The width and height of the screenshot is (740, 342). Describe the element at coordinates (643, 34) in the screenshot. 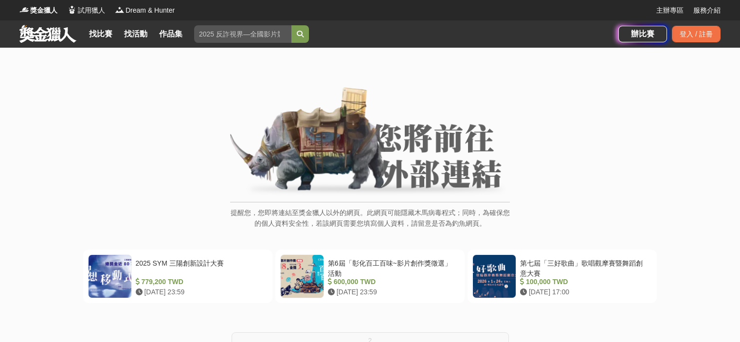

I see `a: 辦比賽` at that location.